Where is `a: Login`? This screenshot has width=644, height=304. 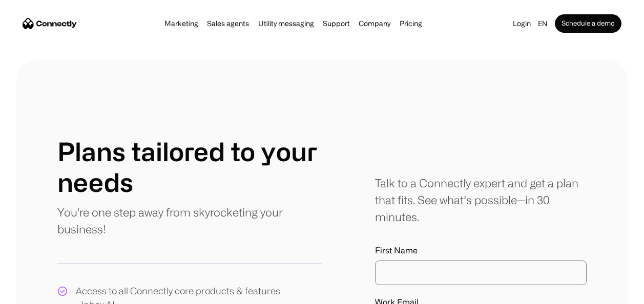 a: Login is located at coordinates (522, 24).